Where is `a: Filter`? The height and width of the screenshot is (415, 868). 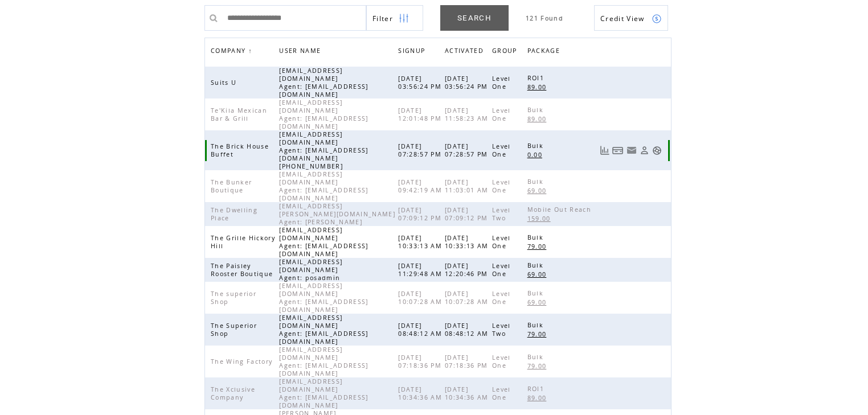
a: Filter is located at coordinates (395, 18).